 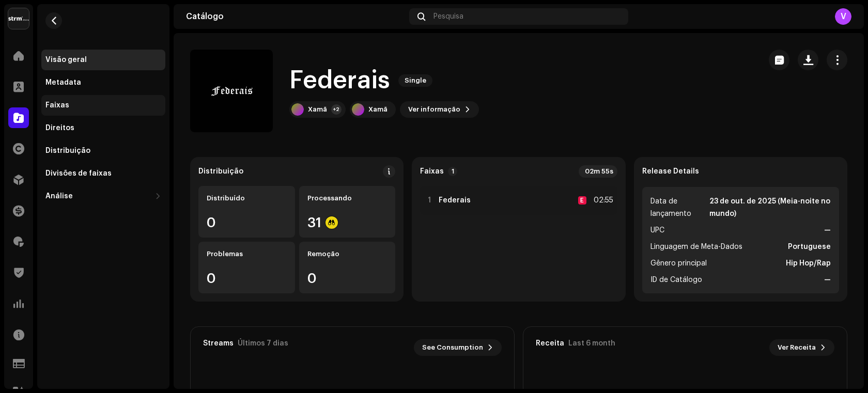 What do you see at coordinates (657, 230) in the screenshot?
I see `span: UPC` at bounding box center [657, 230].